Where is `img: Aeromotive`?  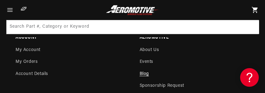 img: Aeromotive is located at coordinates (132, 10).